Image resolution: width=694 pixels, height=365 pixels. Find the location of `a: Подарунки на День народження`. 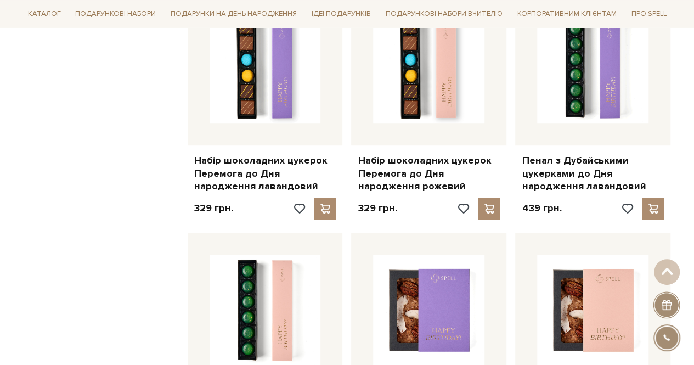

a: Подарунки на День народження is located at coordinates (234, 14).